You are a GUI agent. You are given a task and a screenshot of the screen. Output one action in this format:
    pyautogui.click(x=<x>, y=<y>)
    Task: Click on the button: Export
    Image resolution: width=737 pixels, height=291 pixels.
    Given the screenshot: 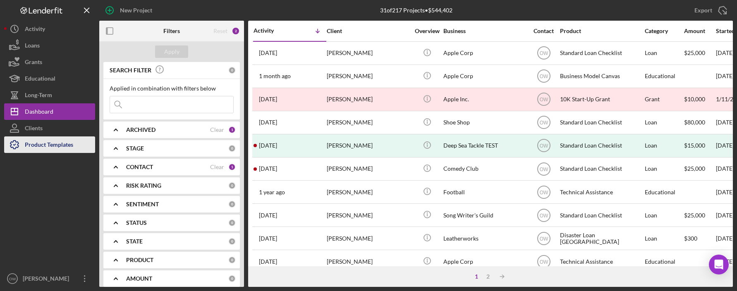 What is the action you would take?
    pyautogui.click(x=709, y=10)
    